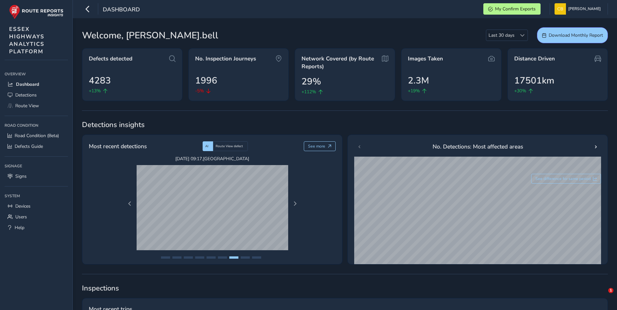 The image size is (617, 310). I want to click on button: See difference for same period, so click(566, 179).